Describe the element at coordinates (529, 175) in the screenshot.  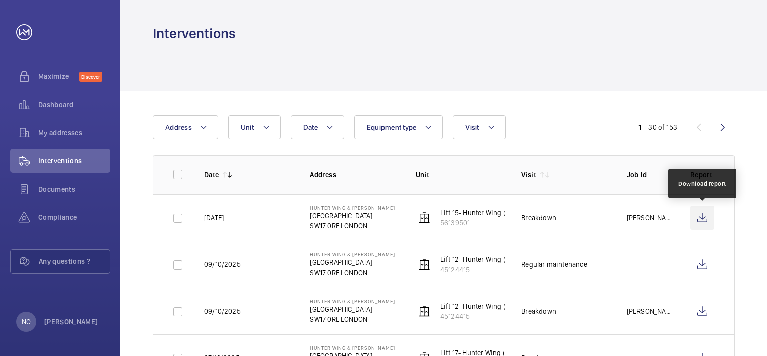
I see `p: Visit` at that location.